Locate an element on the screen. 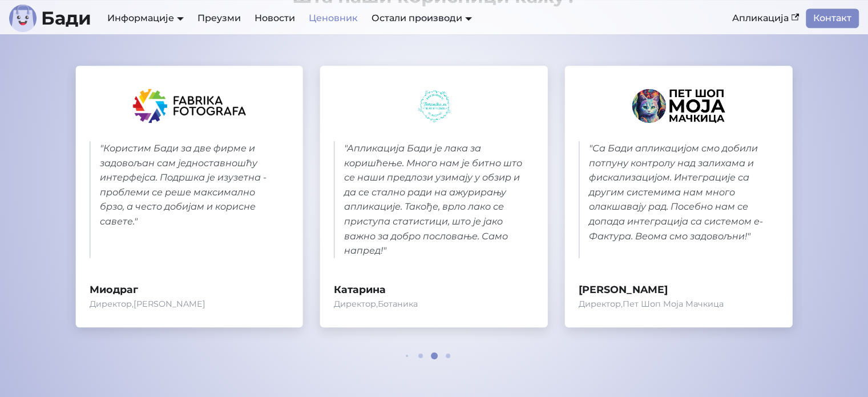 This screenshot has width=868, height=397. img: Пет Шоп Моја Мачкица logo is located at coordinates (679, 106).